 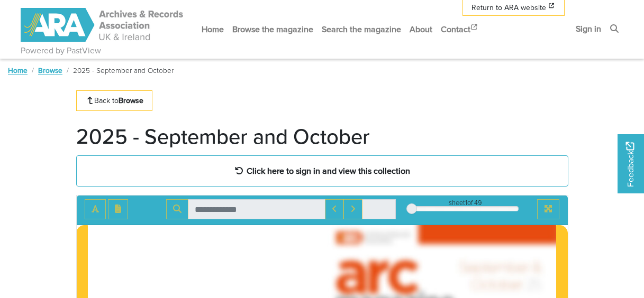 What do you see at coordinates (61, 51) in the screenshot?
I see `a: Powered by PastView` at bounding box center [61, 51].